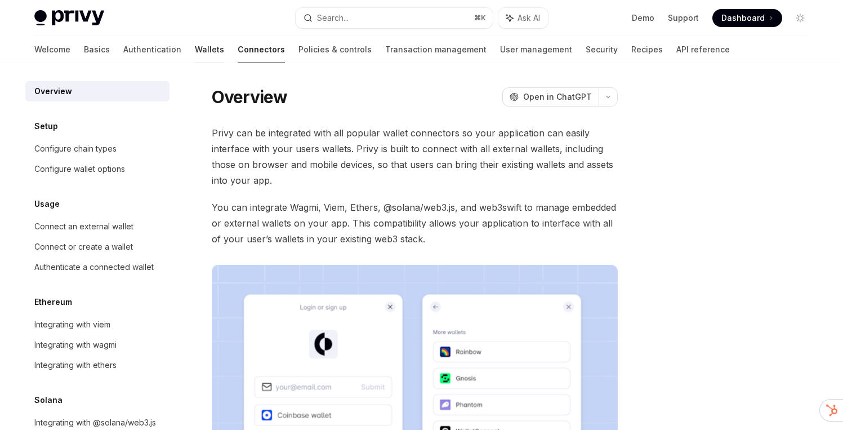 Image resolution: width=843 pixels, height=430 pixels. I want to click on a: Basics, so click(97, 50).